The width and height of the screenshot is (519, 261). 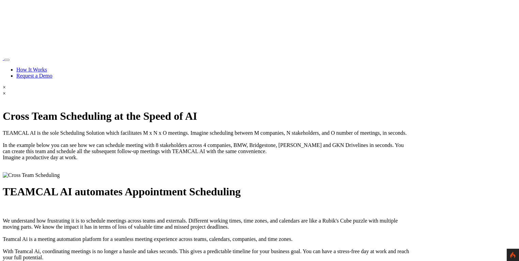 I want to click on a: Request a Demo, so click(x=34, y=76).